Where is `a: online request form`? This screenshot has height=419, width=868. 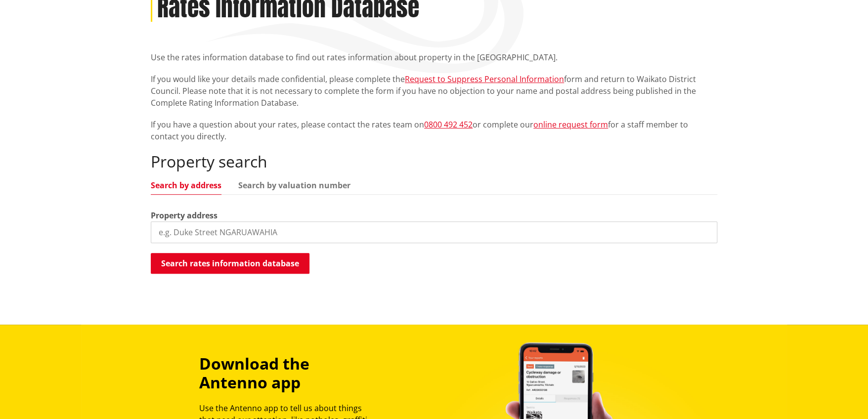 a: online request form is located at coordinates (570, 124).